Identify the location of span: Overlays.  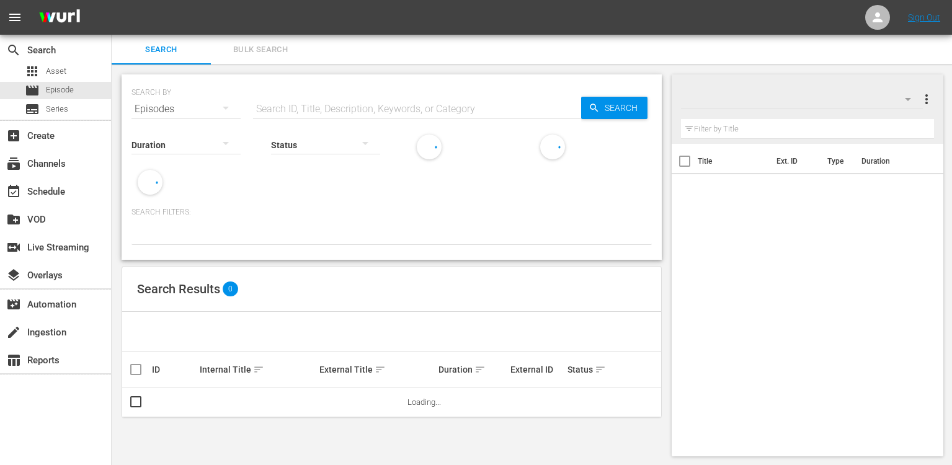
(14, 275).